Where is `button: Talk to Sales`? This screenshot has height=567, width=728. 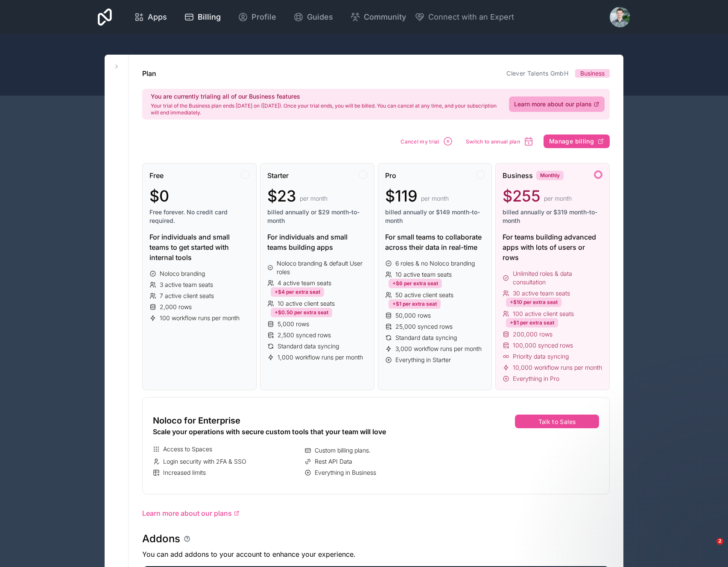 button: Talk to Sales is located at coordinates (557, 422).